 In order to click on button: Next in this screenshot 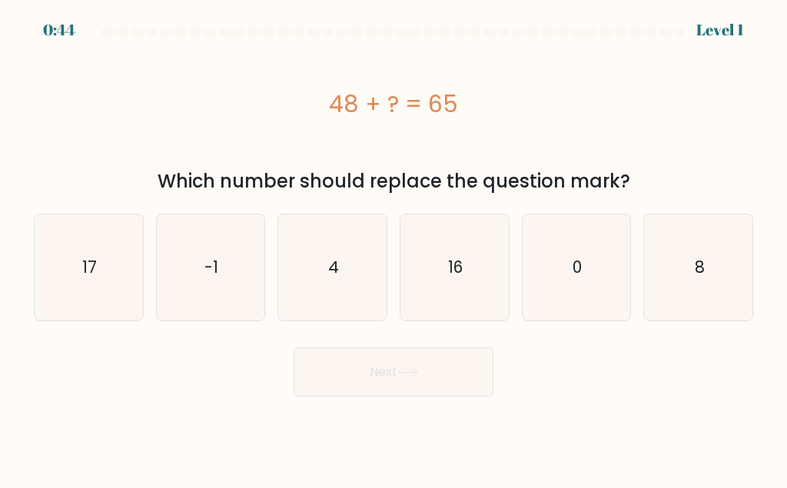, I will do `click(394, 372)`.